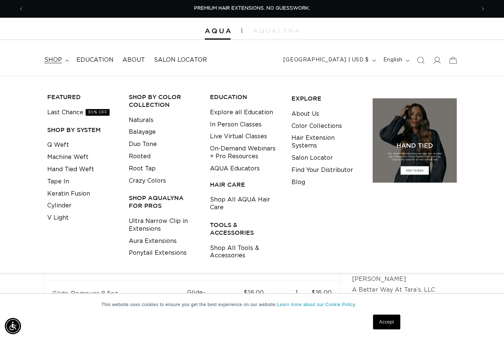 This screenshot has height=339, width=504. I want to click on a: Live Virtual Classes, so click(238, 136).